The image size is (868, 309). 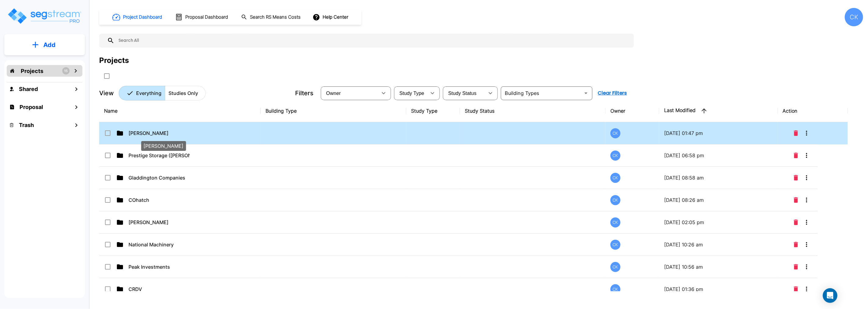 I want to click on div: Projects, so click(x=114, y=60).